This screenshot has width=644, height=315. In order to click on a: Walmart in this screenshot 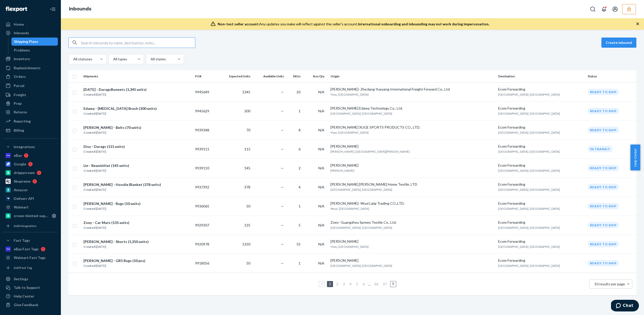, I will do `click(30, 207)`.